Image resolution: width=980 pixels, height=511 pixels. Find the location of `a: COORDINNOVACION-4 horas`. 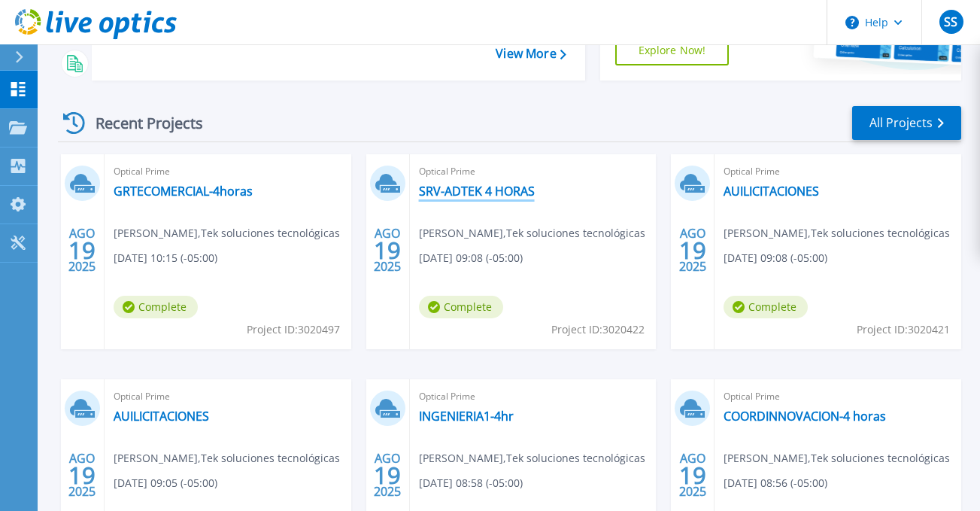

a: COORDINNOVACION-4 horas is located at coordinates (805, 416).